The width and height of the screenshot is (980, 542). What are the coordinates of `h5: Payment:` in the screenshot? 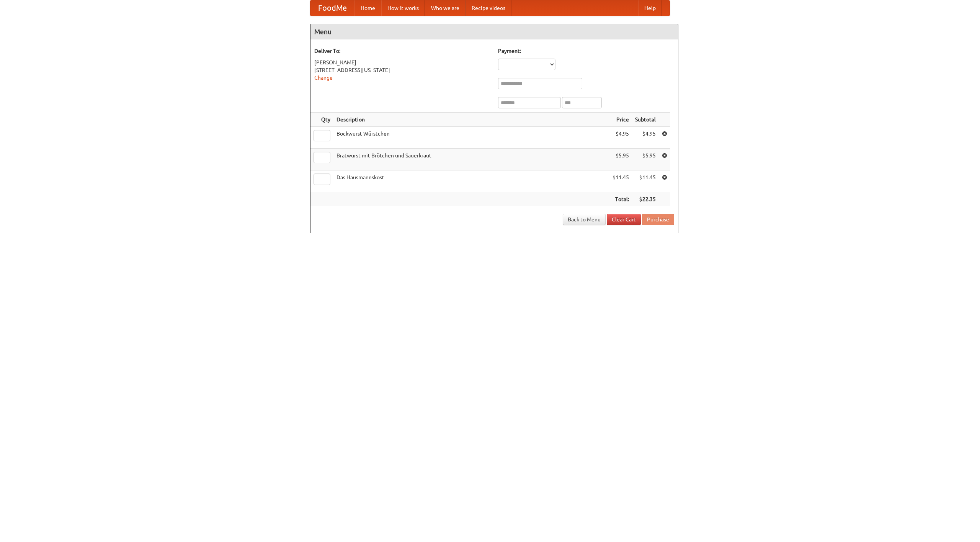 It's located at (586, 51).